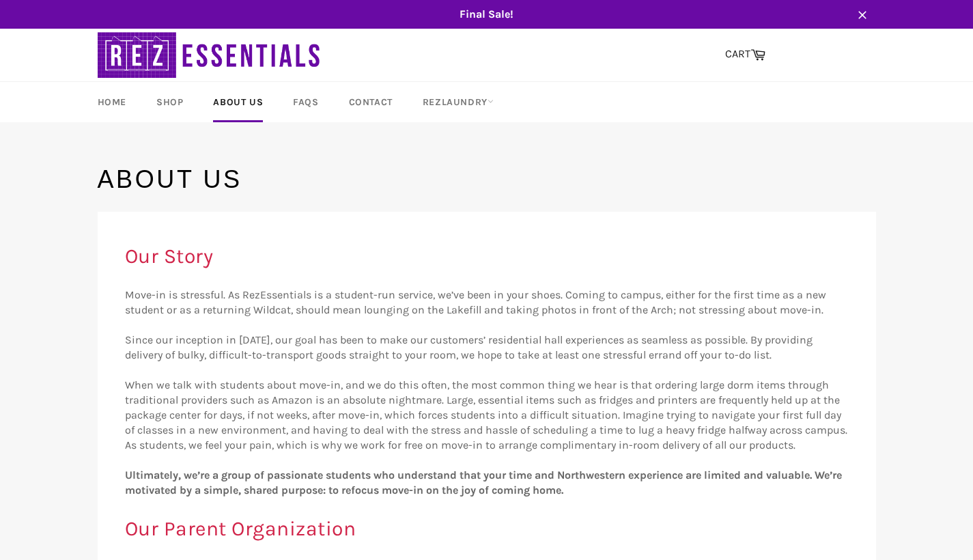 Image resolution: width=973 pixels, height=560 pixels. What do you see at coordinates (745, 55) in the screenshot?
I see `a: CART` at bounding box center [745, 55].